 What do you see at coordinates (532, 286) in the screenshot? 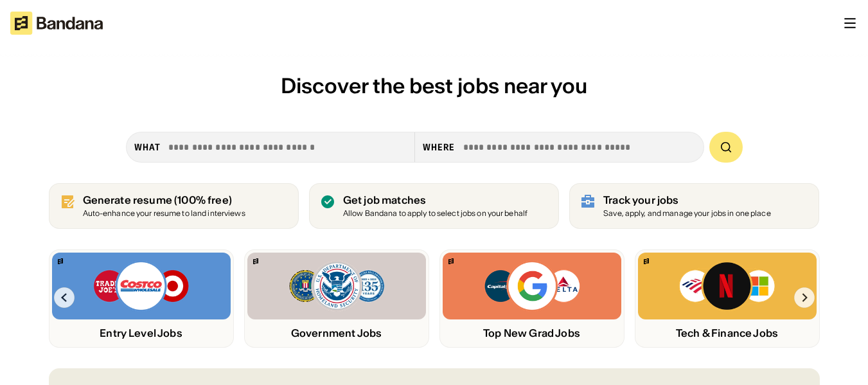
I see `img: Capital One, Google, Delta logos` at bounding box center [532, 286].